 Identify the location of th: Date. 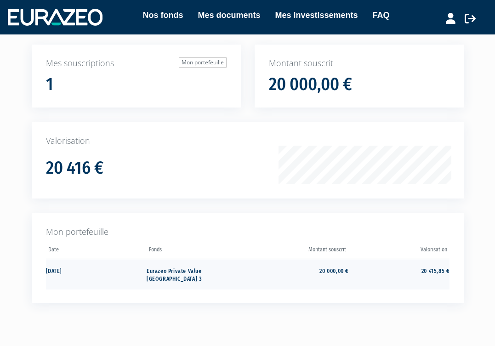
(97, 251).